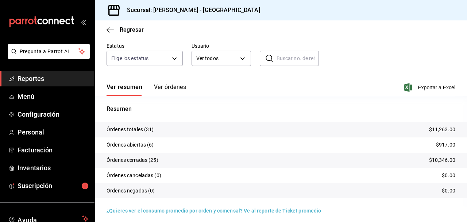  Describe the element at coordinates (297, 58) in the screenshot. I see `input: Buscar no. de referencia` at that location.